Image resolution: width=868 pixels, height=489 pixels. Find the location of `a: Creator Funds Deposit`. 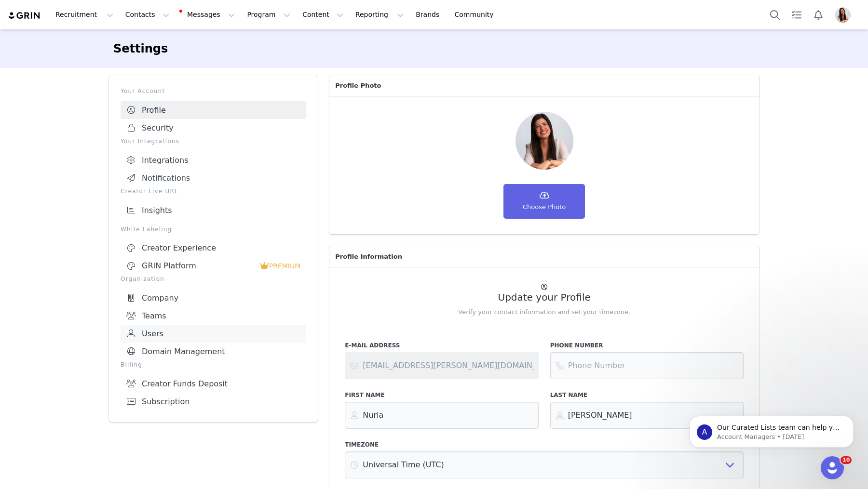

a: Creator Funds Deposit is located at coordinates (213, 384).